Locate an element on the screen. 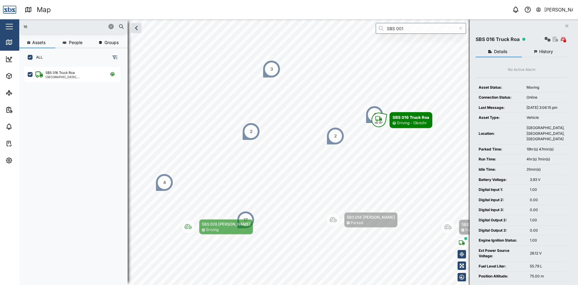 This screenshot has width=578, height=285. div: Tasks is located at coordinates (24, 143).